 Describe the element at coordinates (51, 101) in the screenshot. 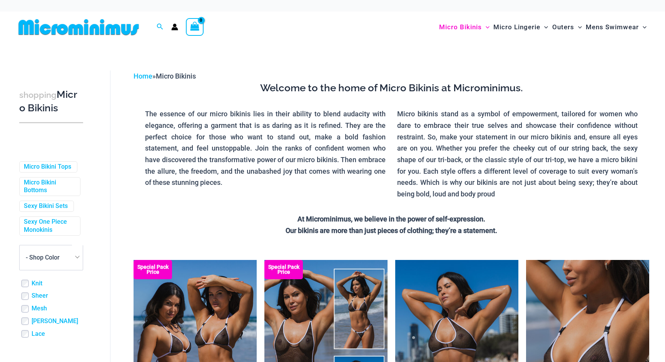

I see `h3: Micro Bikinis` at that location.